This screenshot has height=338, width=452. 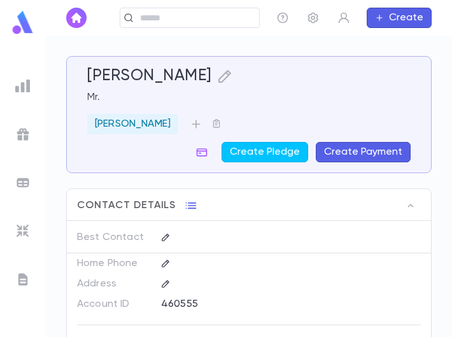 I want to click on img: letters_grey.7941b92b52307dd3b8a917253454ce1c.svg, so click(x=23, y=280).